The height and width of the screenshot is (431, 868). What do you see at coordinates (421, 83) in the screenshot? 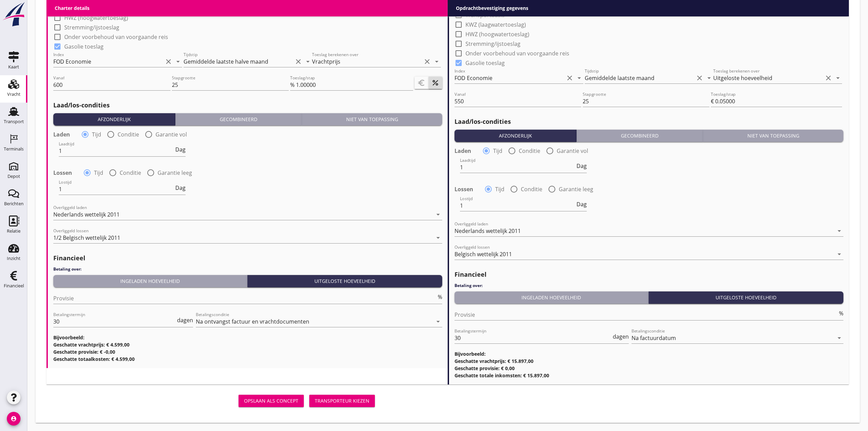
I see `i: euro` at bounding box center [421, 83].